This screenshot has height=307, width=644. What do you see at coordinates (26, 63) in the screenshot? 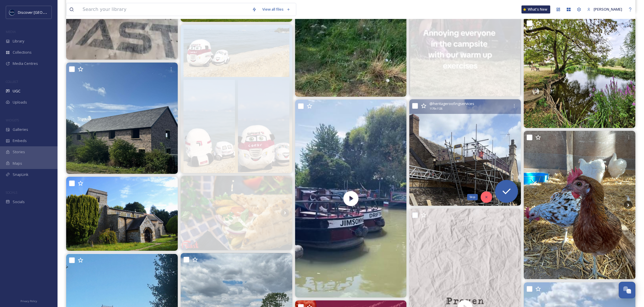
I see `span: Media Centres` at bounding box center [26, 63].